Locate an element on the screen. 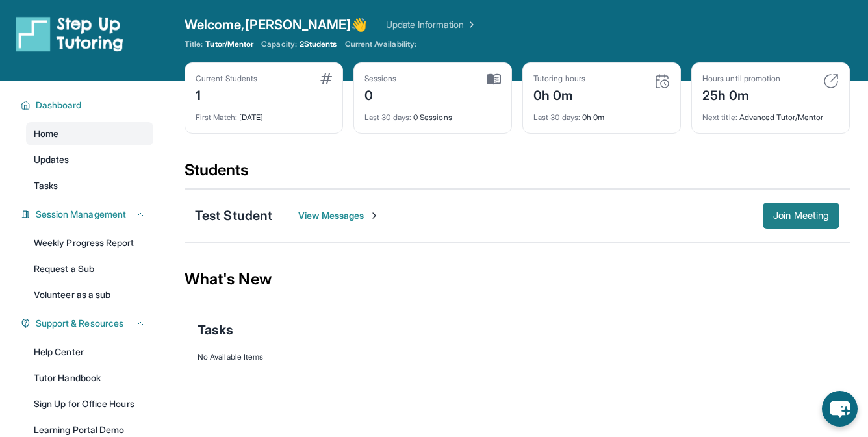 The height and width of the screenshot is (437, 868). span: First Match : is located at coordinates (217, 117).